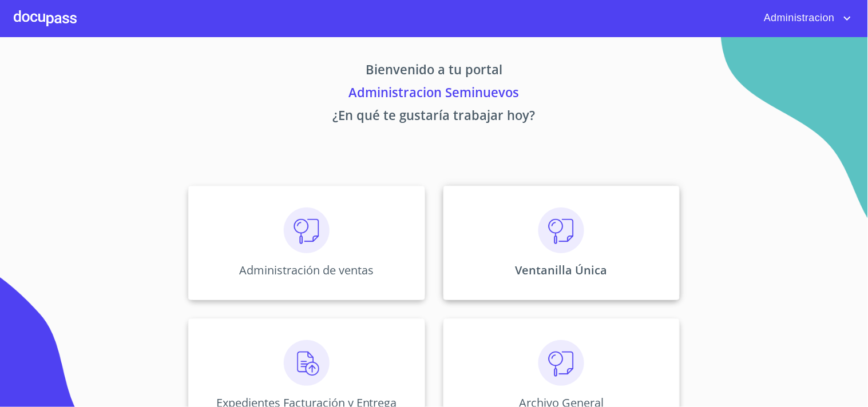 The image size is (868, 407). Describe the element at coordinates (434, 94) in the screenshot. I see `p: Administracion Seminuevos` at that location.